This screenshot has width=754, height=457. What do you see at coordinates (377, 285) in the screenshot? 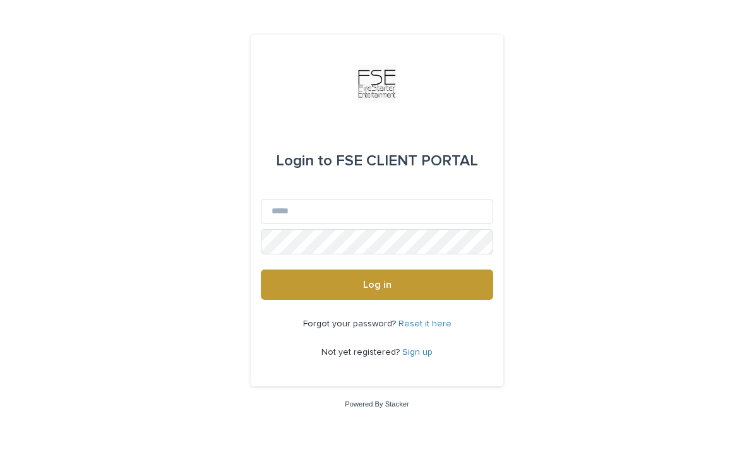
I see `span: Log in` at bounding box center [377, 285].